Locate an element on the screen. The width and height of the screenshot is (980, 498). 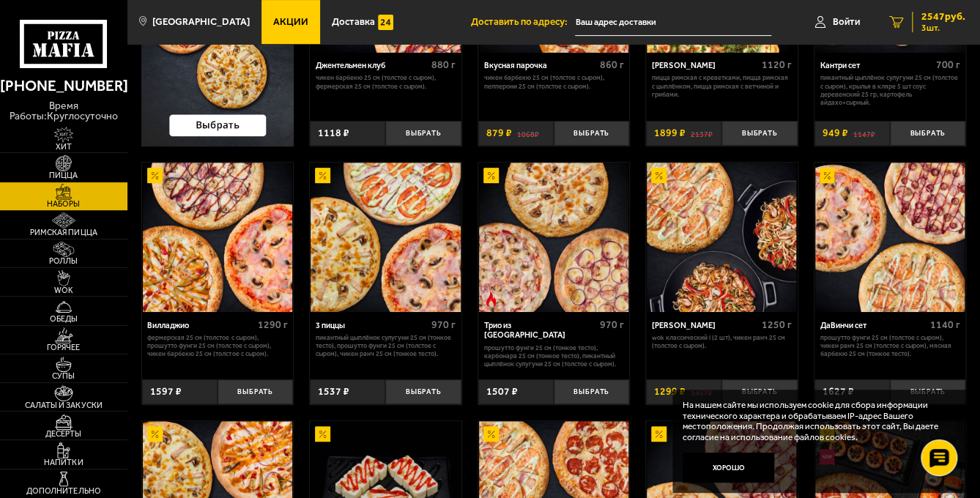
span: 880 г is located at coordinates (443, 64).